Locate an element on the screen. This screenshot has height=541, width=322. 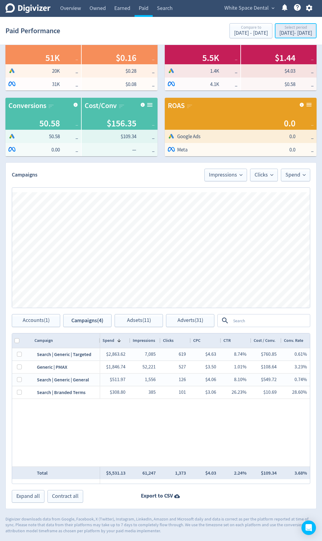
span: 51K is located at coordinates (53, 58).